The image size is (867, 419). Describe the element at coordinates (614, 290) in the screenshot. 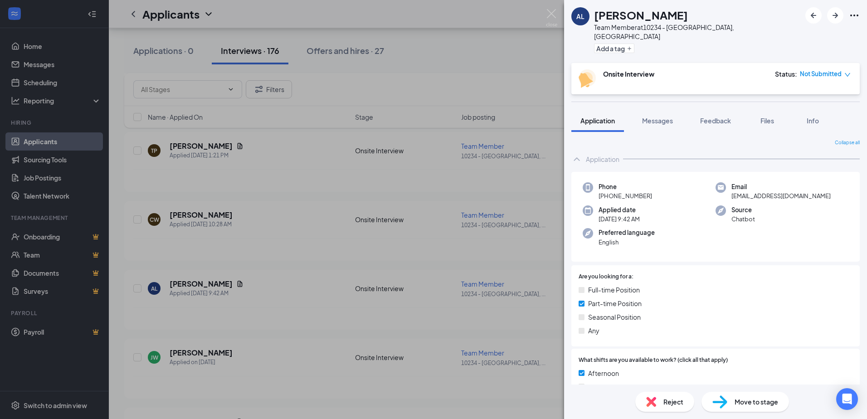

I see `span: Full-time Position` at that location.